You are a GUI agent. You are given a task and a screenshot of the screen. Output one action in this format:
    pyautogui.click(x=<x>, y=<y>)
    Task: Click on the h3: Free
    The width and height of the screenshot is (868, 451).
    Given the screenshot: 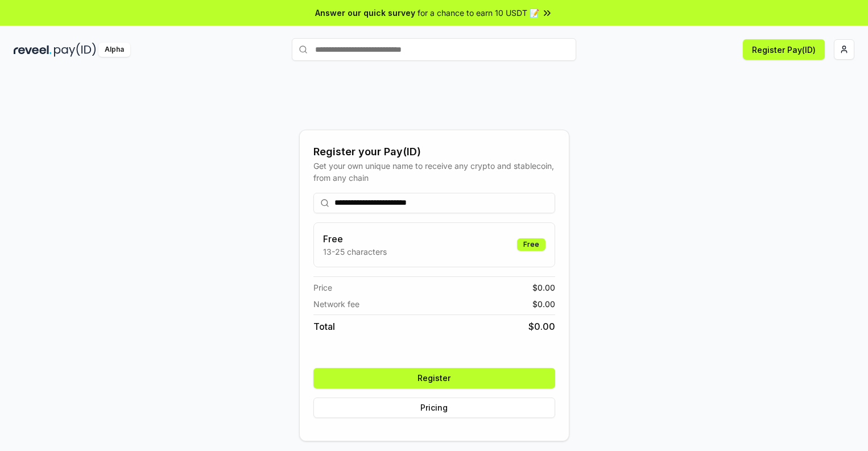 What is the action you would take?
    pyautogui.click(x=355, y=239)
    